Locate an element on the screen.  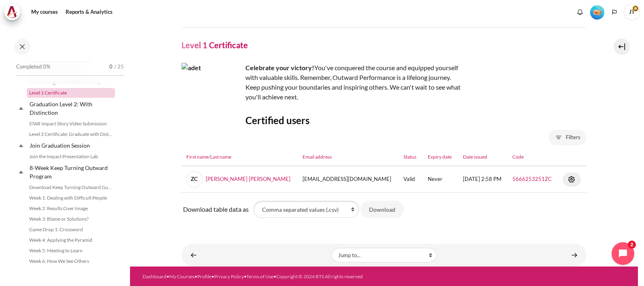
span: ZC is located at coordinates (195, 179).